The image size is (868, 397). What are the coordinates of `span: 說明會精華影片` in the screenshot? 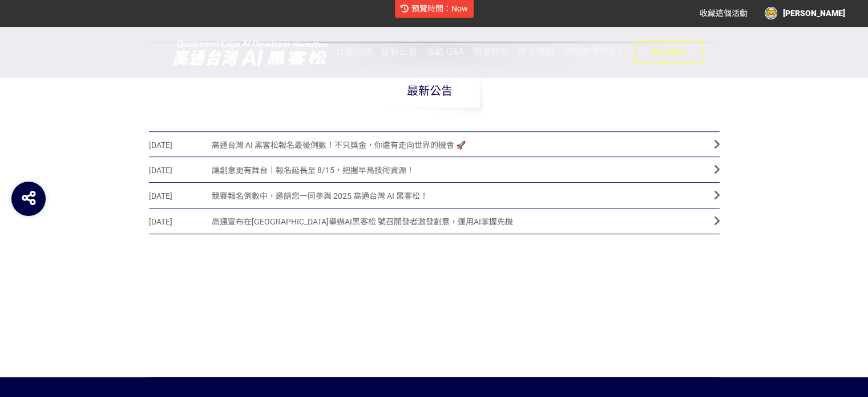 It's located at (595, 51).